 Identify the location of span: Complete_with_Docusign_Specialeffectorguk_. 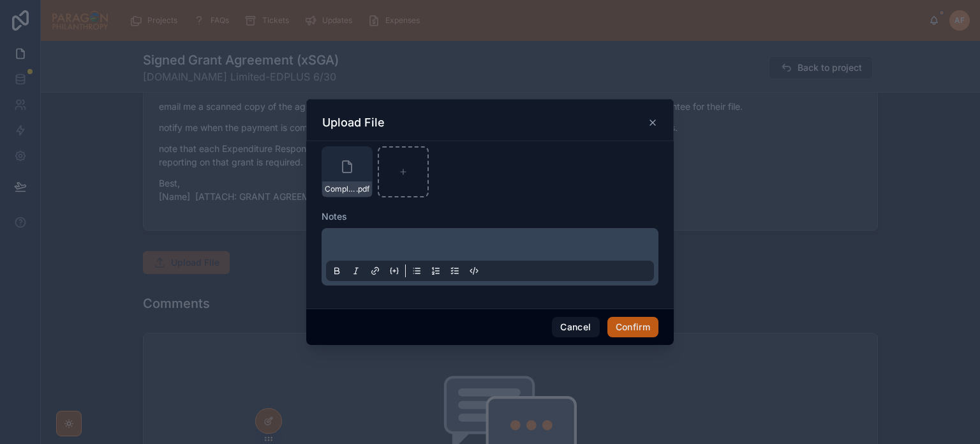
(340, 189).